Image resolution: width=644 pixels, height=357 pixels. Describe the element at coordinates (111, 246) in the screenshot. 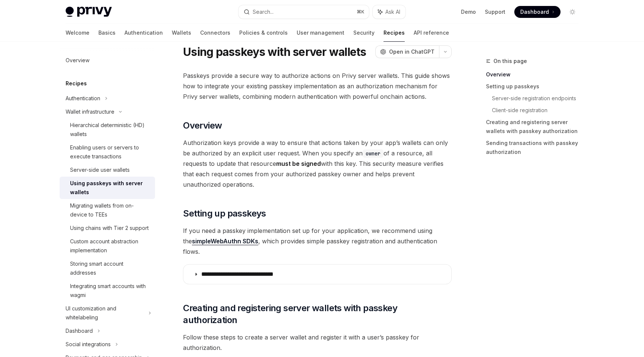

I see `div: Custom account abstraction implementation` at that location.